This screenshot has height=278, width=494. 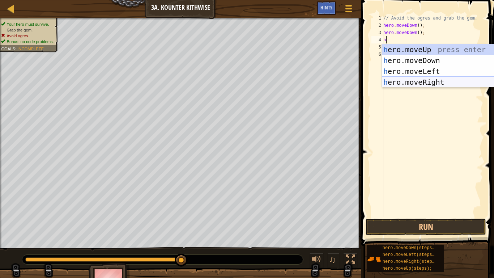 What do you see at coordinates (426, 227) in the screenshot?
I see `button: Run` at bounding box center [426, 227].